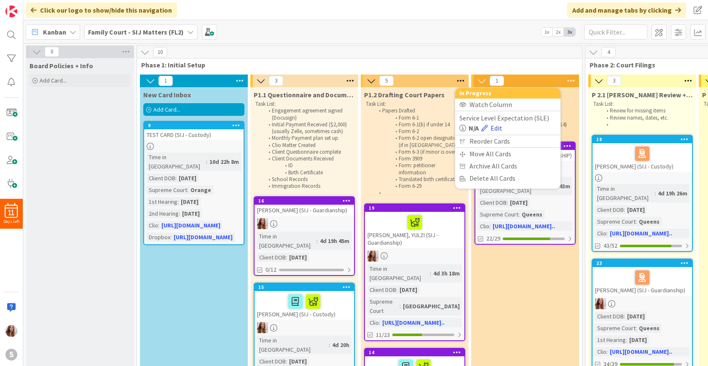 The height and width of the screenshot is (366, 708). Describe the element at coordinates (52, 52) in the screenshot. I see `span: 0` at that location.